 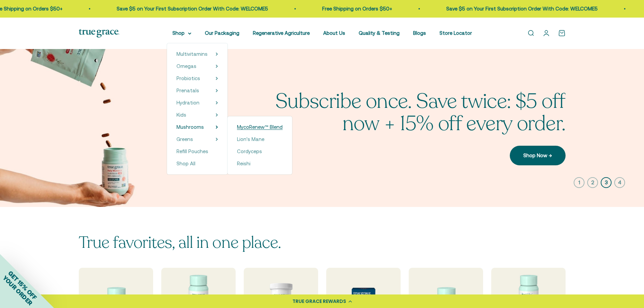 What do you see at coordinates (197, 66) in the screenshot?
I see `summary: Omegas` at bounding box center [197, 66].